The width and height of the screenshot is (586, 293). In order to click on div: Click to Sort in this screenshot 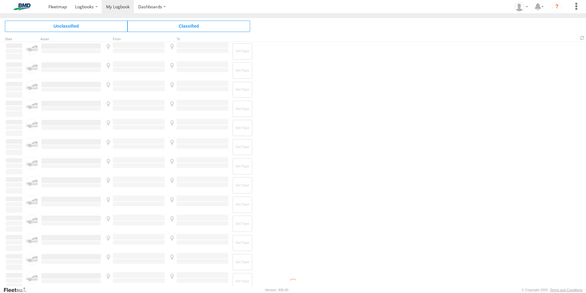, I will do `click(14, 39)`.